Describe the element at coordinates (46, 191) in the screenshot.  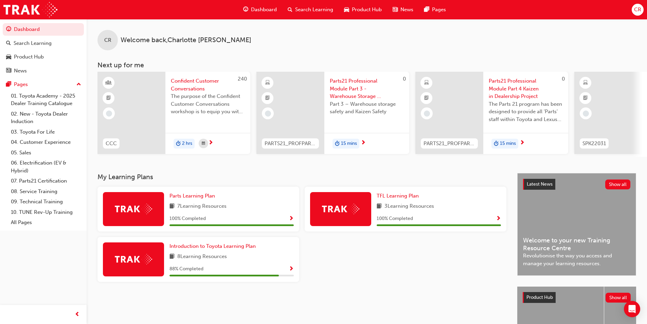
I see `a: 08. Service Training` at that location.